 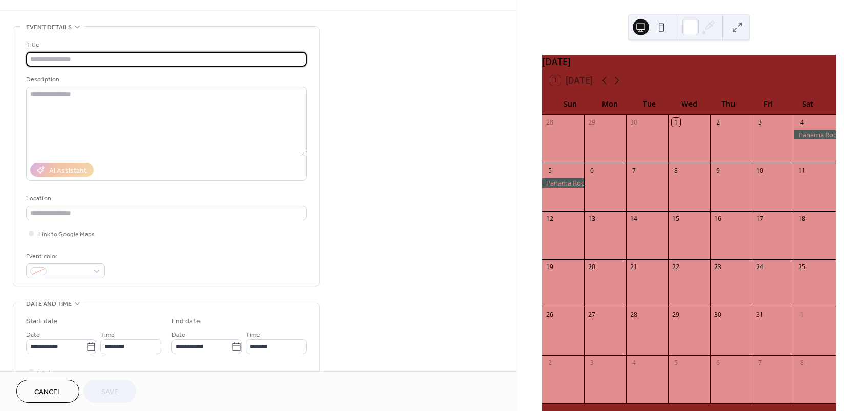 What do you see at coordinates (760, 266) in the screenshot?
I see `div: 24` at bounding box center [760, 266].